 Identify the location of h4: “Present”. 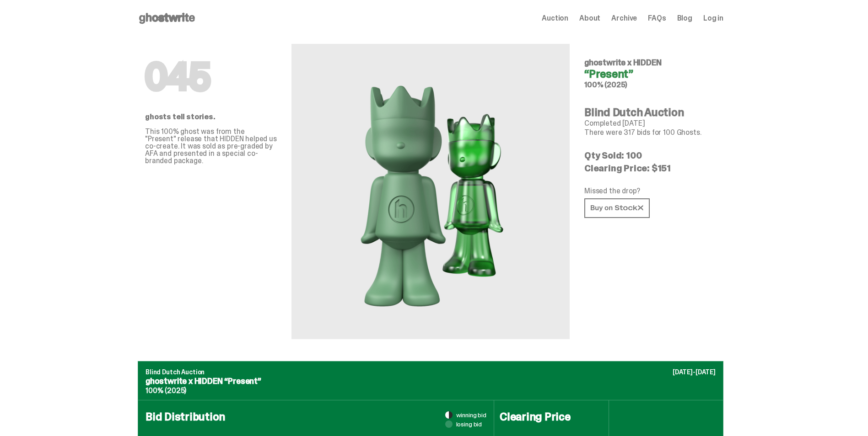
(650, 74).